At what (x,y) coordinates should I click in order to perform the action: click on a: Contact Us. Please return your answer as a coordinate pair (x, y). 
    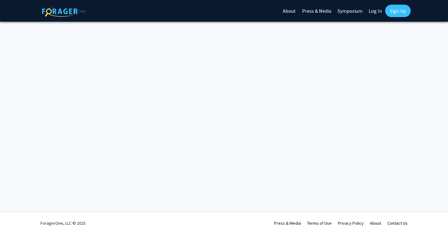
    Looking at the image, I should click on (397, 223).